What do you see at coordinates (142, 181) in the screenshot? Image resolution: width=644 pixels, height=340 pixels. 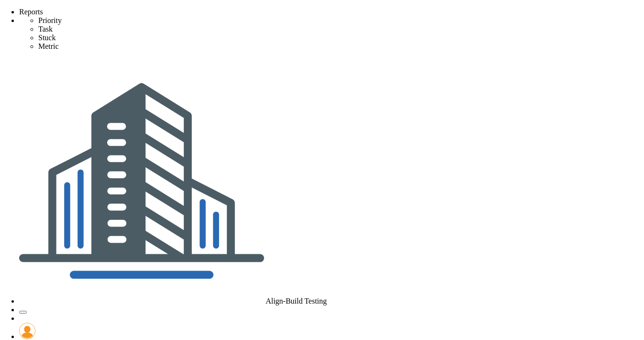 I see `img: 28669.Company.photo` at bounding box center [142, 181].